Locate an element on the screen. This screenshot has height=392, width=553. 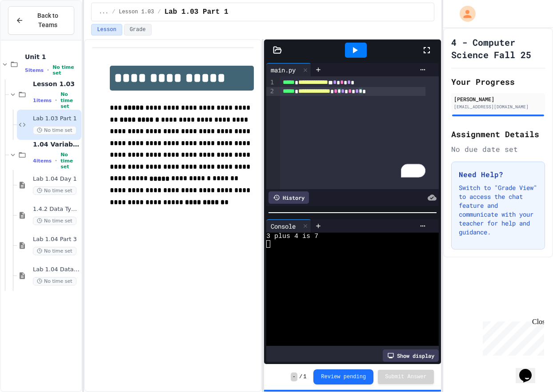
button: Lesson is located at coordinates (106, 30).